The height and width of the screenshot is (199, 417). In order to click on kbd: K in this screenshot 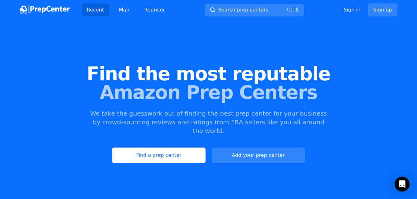, I will do `click(297, 10)`.